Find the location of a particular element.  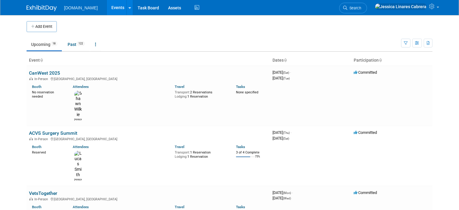

div: 1 Reservation 1 Reservation is located at coordinates (201, 153).